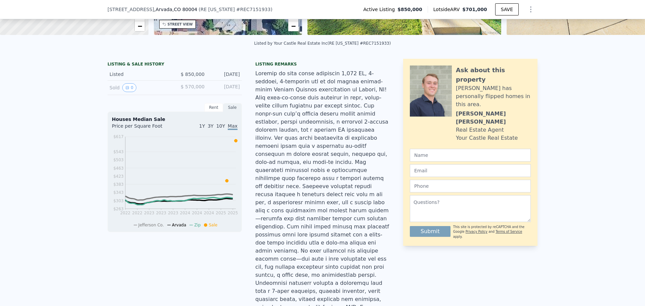 The width and height of the screenshot is (645, 306). What do you see at coordinates (471, 186) in the screenshot?
I see `input: Phone` at bounding box center [471, 186].